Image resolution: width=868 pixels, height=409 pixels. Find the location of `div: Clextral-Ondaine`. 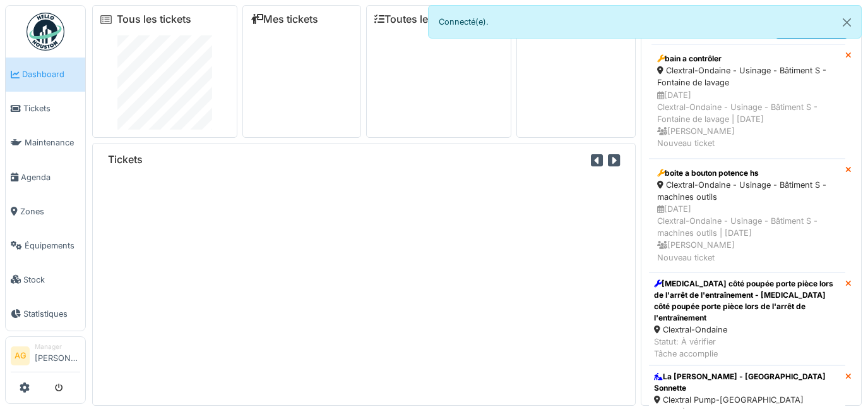

div: Clextral-Ondaine is located at coordinates (747, 329).